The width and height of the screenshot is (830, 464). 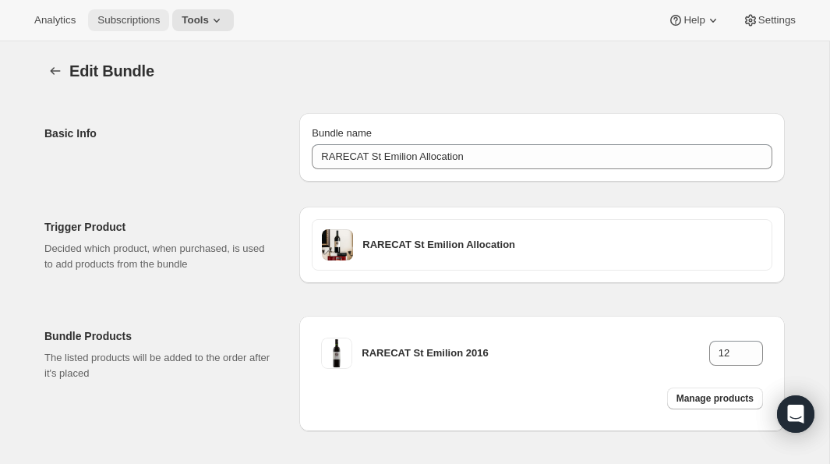 What do you see at coordinates (562, 245) in the screenshot?
I see `h3: RARECAT St Emilion Allocation` at bounding box center [562, 245].